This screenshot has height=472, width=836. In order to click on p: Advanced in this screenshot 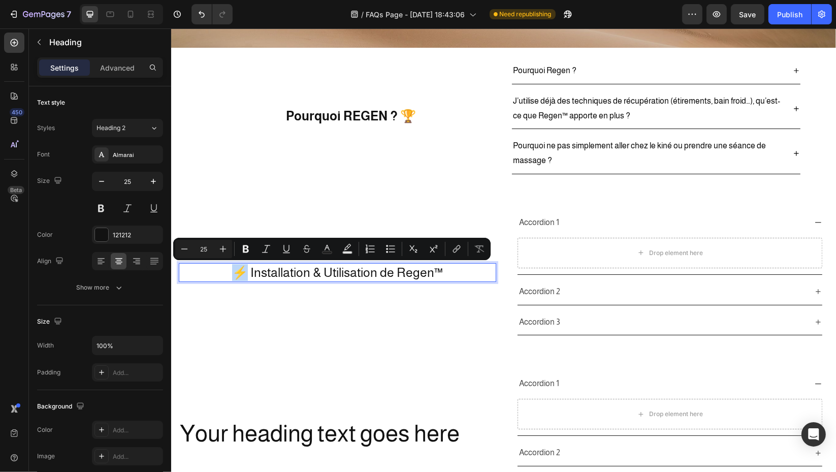, I will do `click(117, 68)`.